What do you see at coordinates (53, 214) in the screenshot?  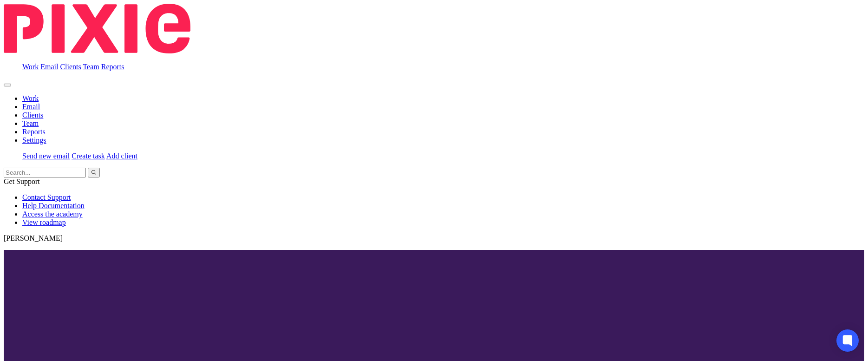 I see `span: Access the academy` at bounding box center [53, 214].